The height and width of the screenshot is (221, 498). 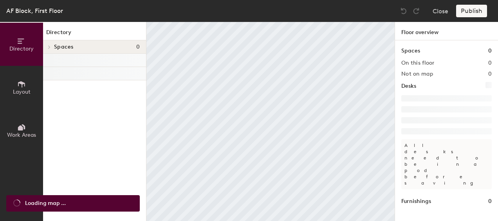 I want to click on span: Directory, so click(x=22, y=49).